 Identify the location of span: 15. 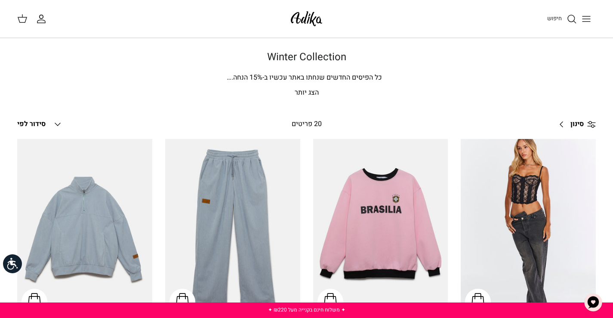
(253, 77).